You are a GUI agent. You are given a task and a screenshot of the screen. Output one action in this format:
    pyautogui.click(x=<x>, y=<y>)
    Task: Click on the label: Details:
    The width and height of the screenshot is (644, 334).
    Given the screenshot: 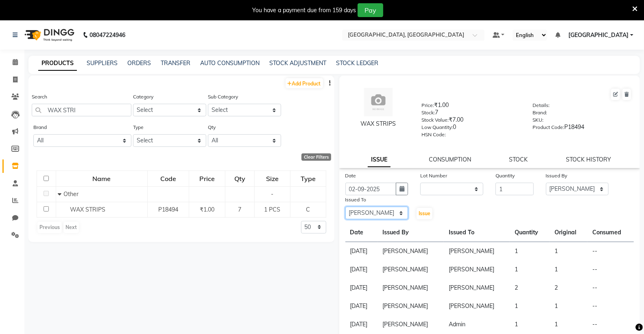 What is the action you would take?
    pyautogui.click(x=541, y=106)
    